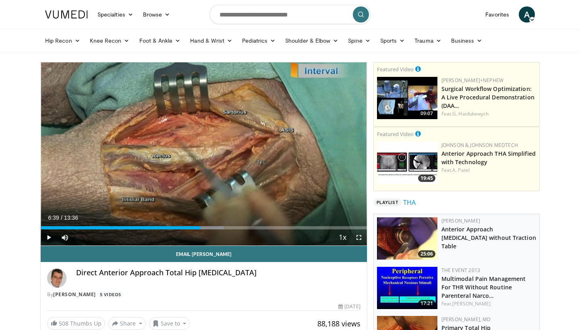 The height and width of the screenshot is (330, 580). Describe the element at coordinates (343, 238) in the screenshot. I see `button: Playback Rate` at that location.